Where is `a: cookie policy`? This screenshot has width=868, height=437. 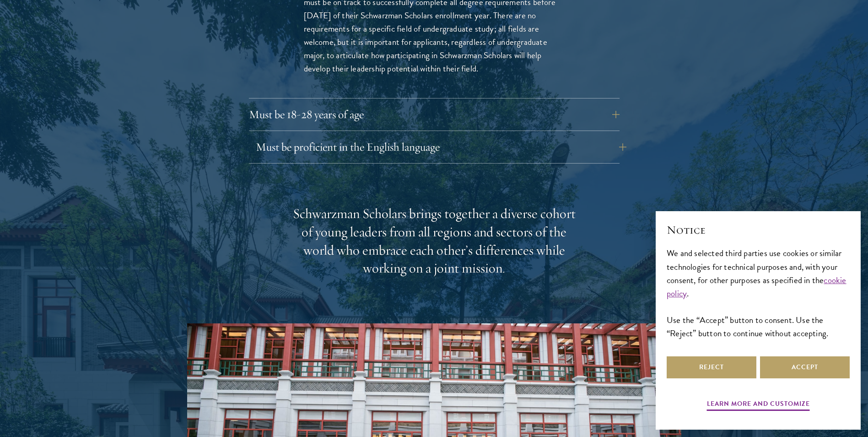
a: cookie policy is located at coordinates (756, 287).